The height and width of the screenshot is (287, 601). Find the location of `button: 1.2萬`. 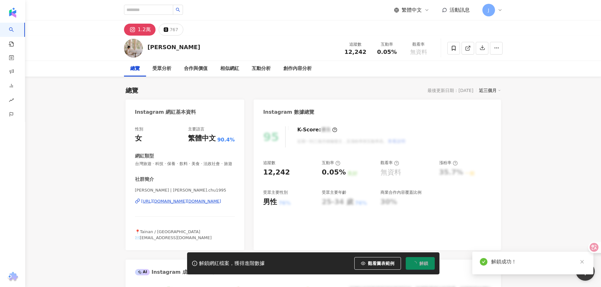

button: 1.2萬 is located at coordinates (140, 30).